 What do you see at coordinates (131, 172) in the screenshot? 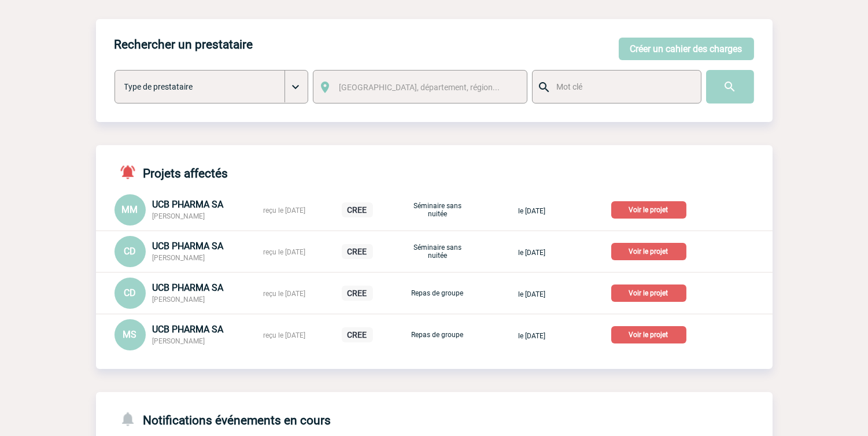
I see `img: notifications-active-24-px-r.png` at bounding box center [131, 172].